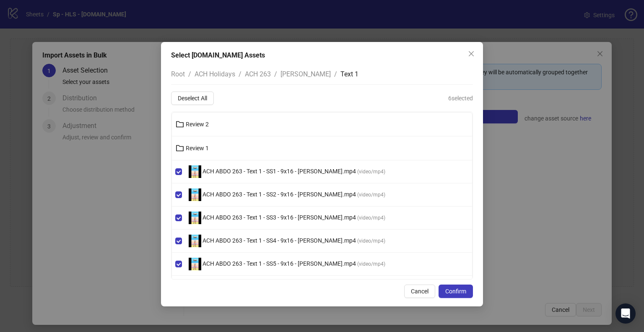 This screenshot has height=332, width=644. What do you see at coordinates (177, 74) in the screenshot?
I see `span: Root` at bounding box center [177, 74].